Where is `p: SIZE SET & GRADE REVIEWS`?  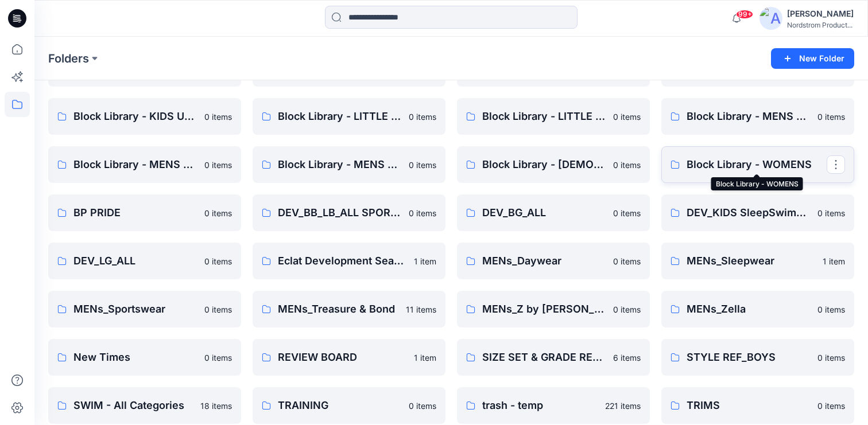
p: SIZE SET & GRADE REVIEWS is located at coordinates (544, 357).